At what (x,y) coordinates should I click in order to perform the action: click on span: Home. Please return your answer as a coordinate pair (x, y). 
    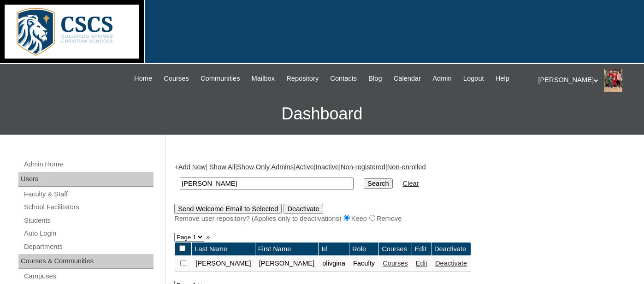
    Looking at the image, I should click on (142, 79).